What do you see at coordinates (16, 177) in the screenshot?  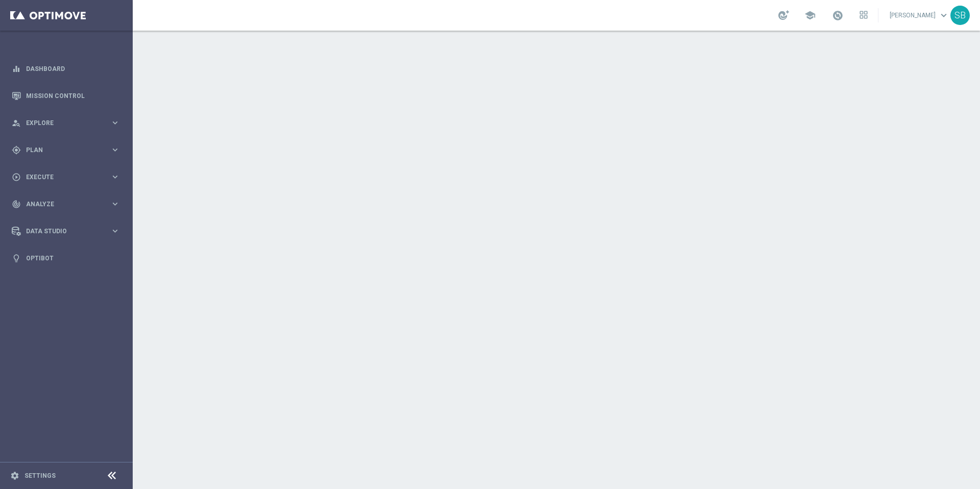 I see `i: play_circle_outline` at bounding box center [16, 177].